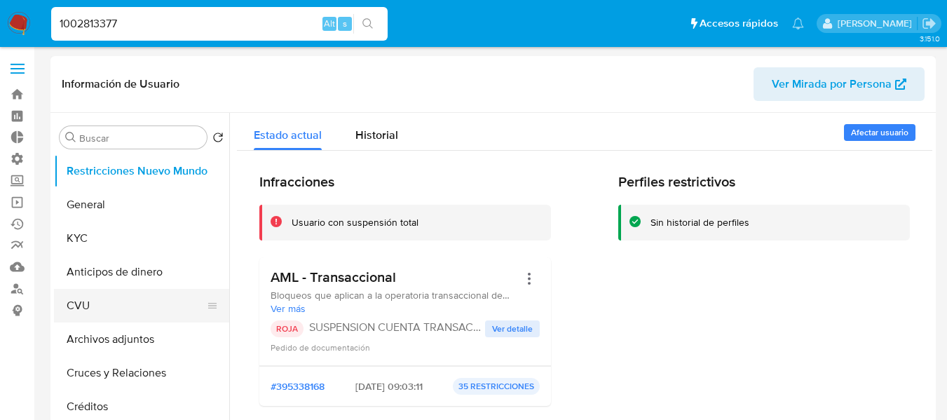 The height and width of the screenshot is (420, 947). I want to click on span: Alt, so click(329, 23).